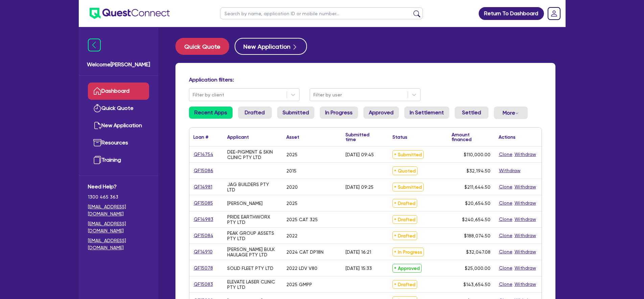 Image resolution: width=644 pixels, height=299 pixels. I want to click on button: Dropdown toggle, so click(511, 113).